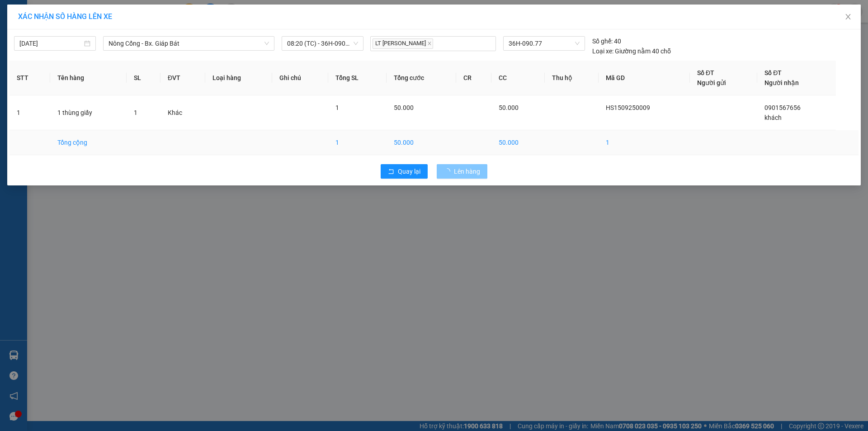  I want to click on th: CR, so click(474, 78).